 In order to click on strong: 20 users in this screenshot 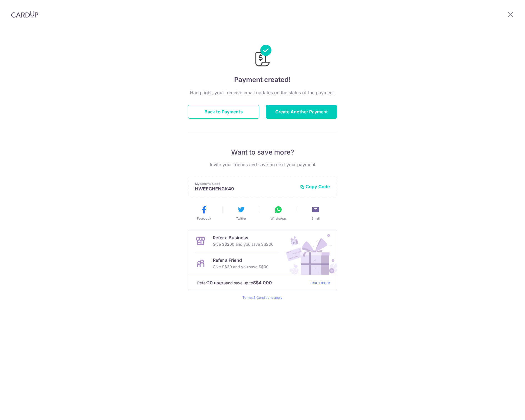, I will do `click(216, 282)`.